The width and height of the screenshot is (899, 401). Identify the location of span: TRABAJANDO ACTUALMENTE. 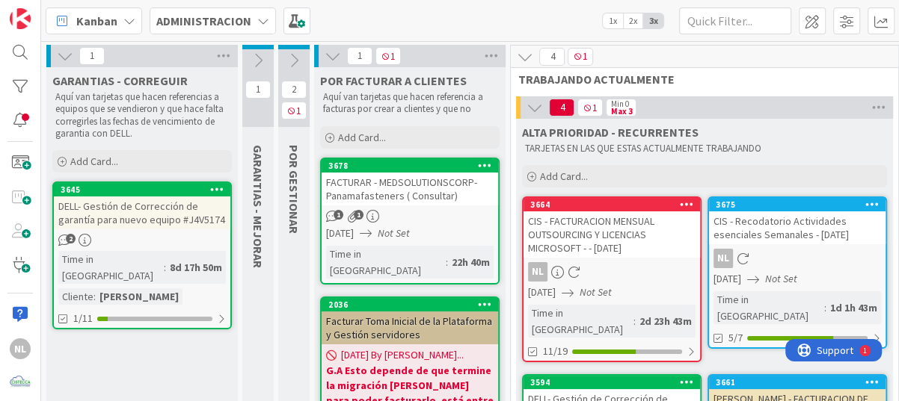
(698, 79).